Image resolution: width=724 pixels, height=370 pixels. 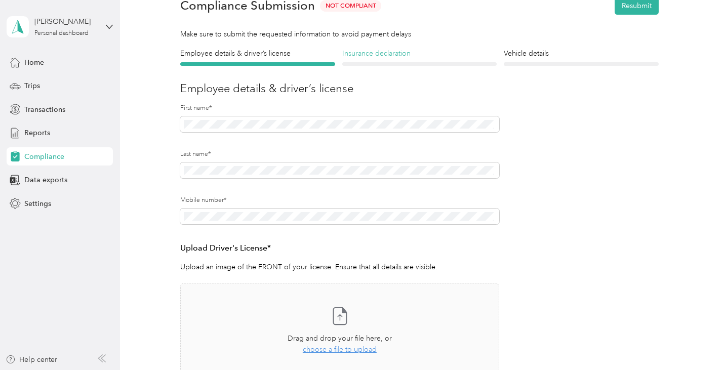 I want to click on p: Upload an image of the FRONT of your license. Ensure that all details are visible., so click(x=340, y=267).